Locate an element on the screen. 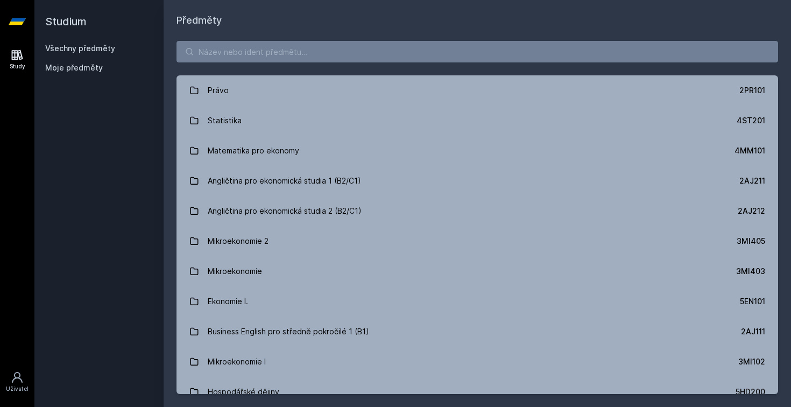 The height and width of the screenshot is (407, 791). div: Ekonomie I. is located at coordinates (227, 301).